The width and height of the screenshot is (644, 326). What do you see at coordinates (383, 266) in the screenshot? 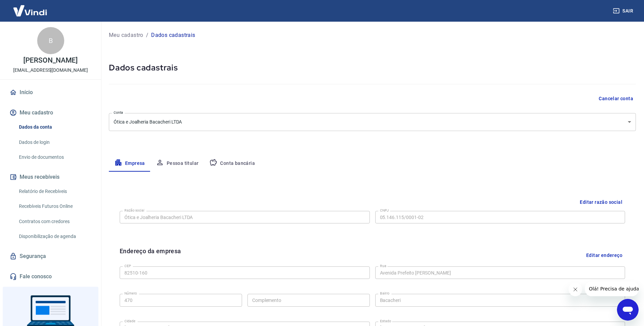
I see `label: Rua` at bounding box center [383, 266].